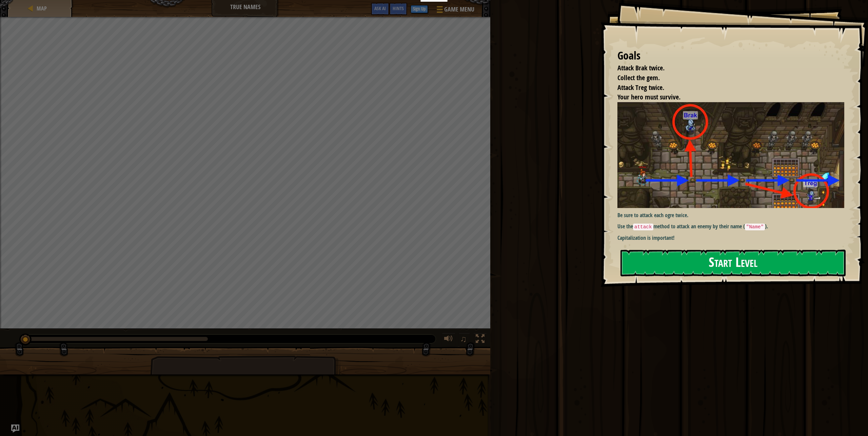  I want to click on button: Sign Up, so click(419, 9).